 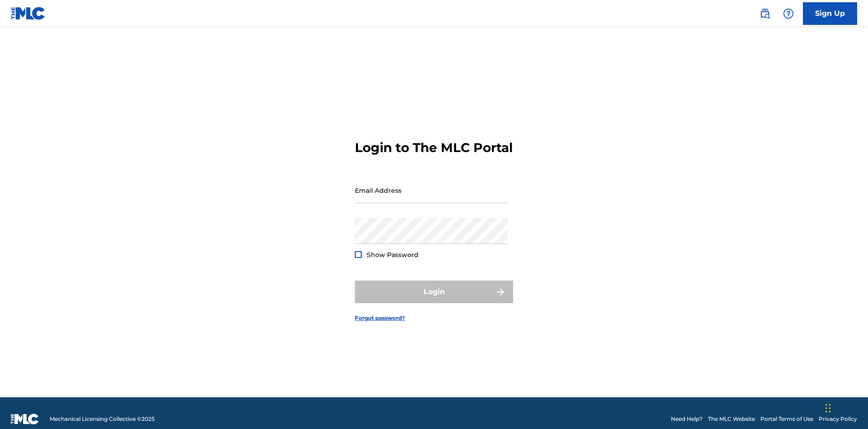 I want to click on a: Need Help?, so click(x=687, y=419).